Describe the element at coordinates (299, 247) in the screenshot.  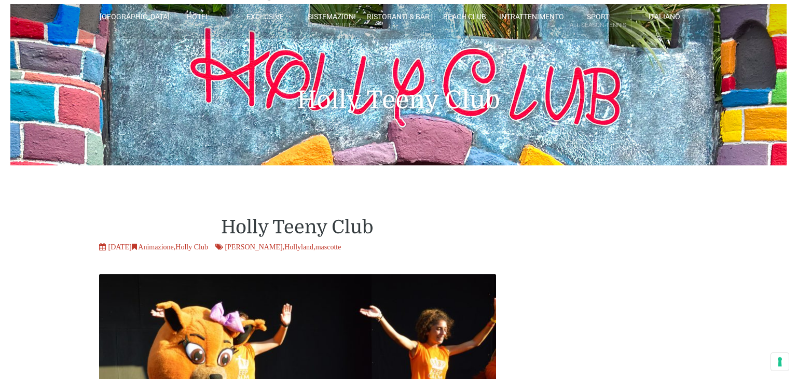
I see `a: Hollyland` at that location.